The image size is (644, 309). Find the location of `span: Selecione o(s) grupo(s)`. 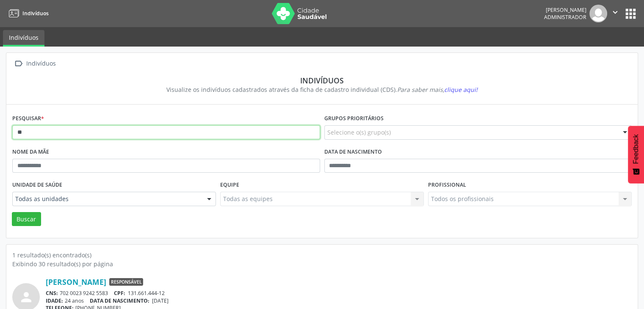

span: Selecione o(s) grupo(s) is located at coordinates (359, 132).